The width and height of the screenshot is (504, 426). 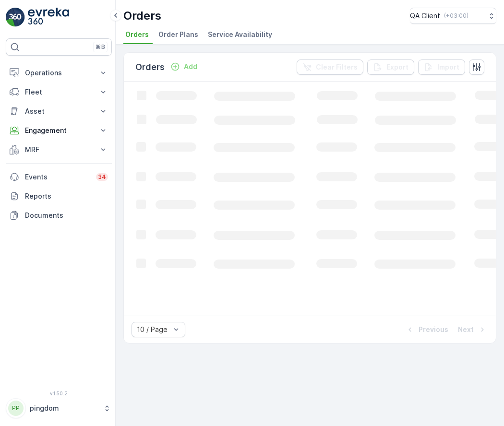 What do you see at coordinates (59, 196) in the screenshot?
I see `a: Reports` at bounding box center [59, 196].